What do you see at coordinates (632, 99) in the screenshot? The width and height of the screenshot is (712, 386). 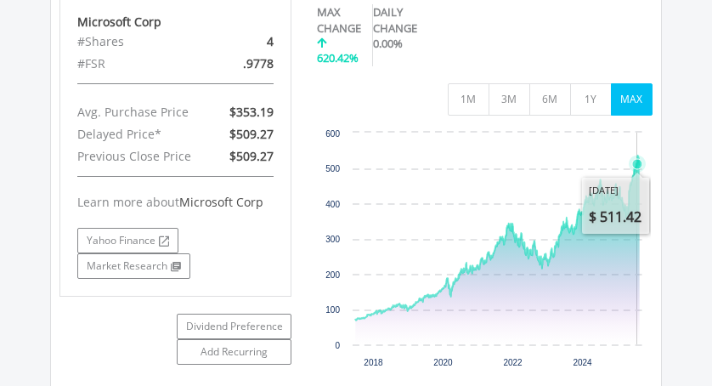 I see `button: MAX` at bounding box center [632, 99].